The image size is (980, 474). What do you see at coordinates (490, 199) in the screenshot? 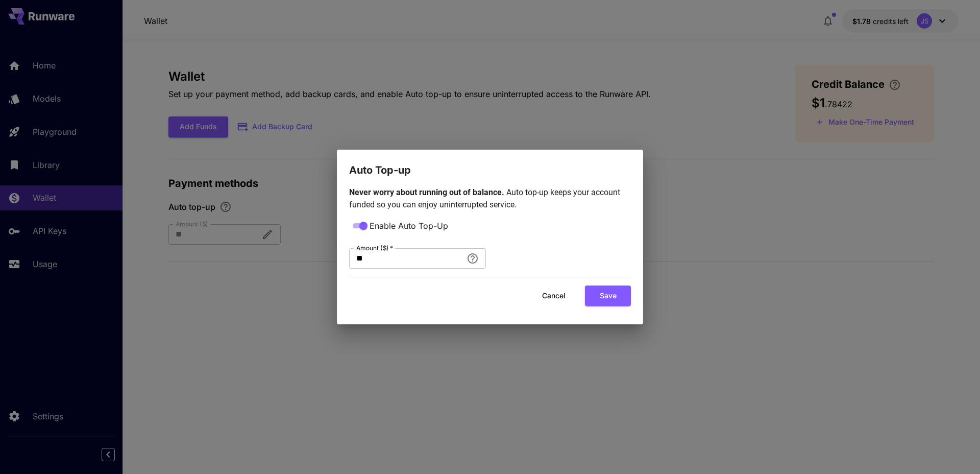
I see `p: Auto top-up keeps your account funded so you can enjoy uninterrupted service.` at bounding box center [490, 199].